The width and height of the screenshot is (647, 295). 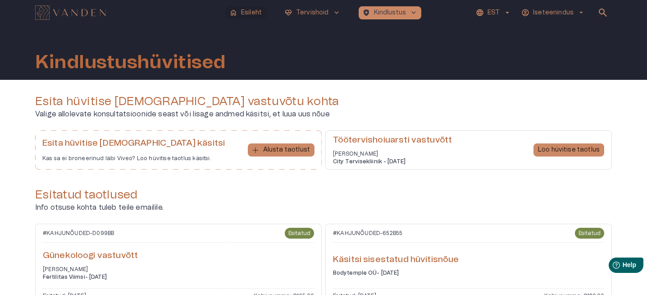 What do you see at coordinates (324, 114) in the screenshot?
I see `p: Valige allolevate konsultatsioonide seast või lisage andmed käsitsi, et luua uus nõue` at bounding box center [324, 114].